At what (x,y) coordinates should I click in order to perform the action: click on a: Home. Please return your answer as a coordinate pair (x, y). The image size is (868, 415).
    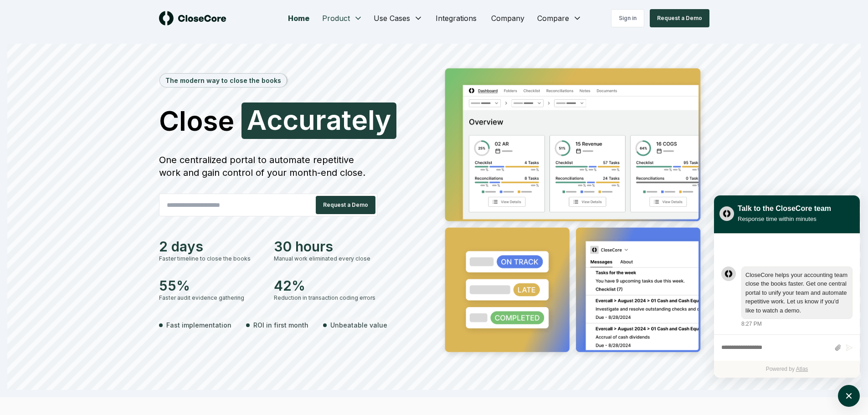
    Looking at the image, I should click on (298, 18).